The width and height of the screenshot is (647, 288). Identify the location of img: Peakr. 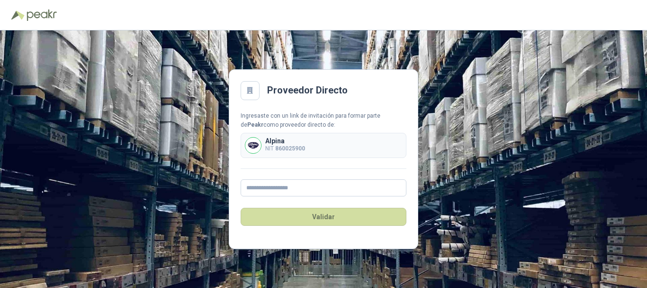
(42, 15).